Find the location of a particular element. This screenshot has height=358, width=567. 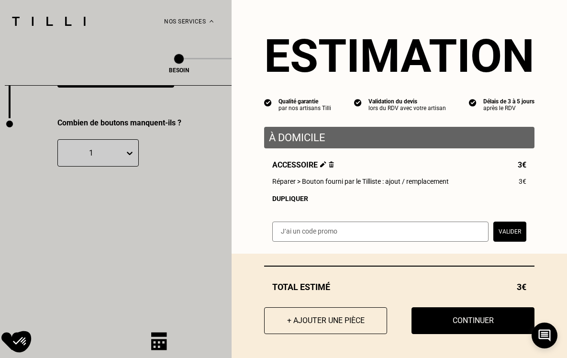

input: J‘ai un code promo is located at coordinates (380, 231).